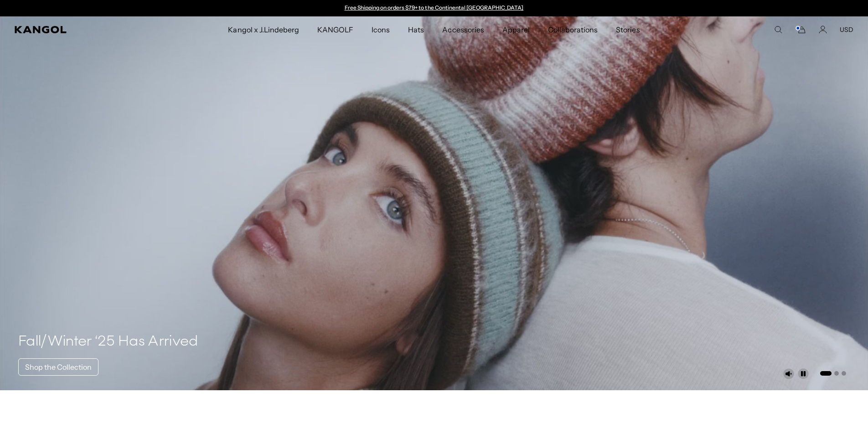 The width and height of the screenshot is (868, 434). Describe the element at coordinates (826, 374) in the screenshot. I see `button: Go to slide 1` at that location.